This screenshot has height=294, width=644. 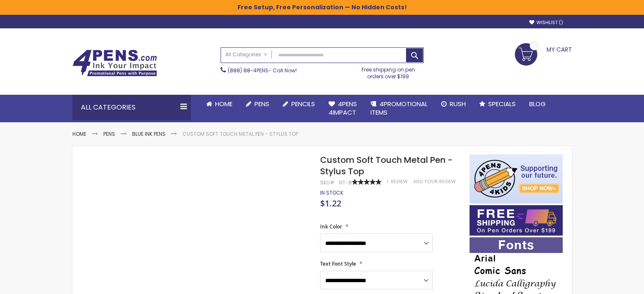 I want to click on span: Custom Soft Touch Metal Pen - Stylus Top, so click(x=386, y=166).